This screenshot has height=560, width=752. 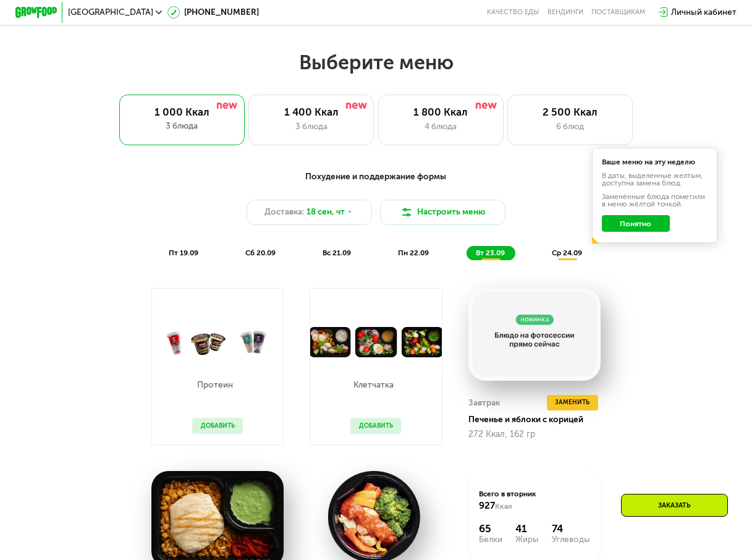 What do you see at coordinates (490, 528) in the screenshot?
I see `div: 65` at bounding box center [490, 528].